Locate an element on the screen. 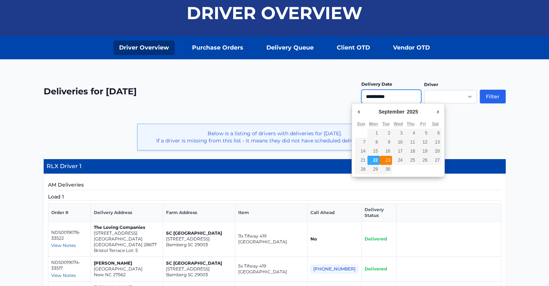 The height and width of the screenshot is (286, 549). p: Bristol Terrace Lot: 5 is located at coordinates (127, 250).